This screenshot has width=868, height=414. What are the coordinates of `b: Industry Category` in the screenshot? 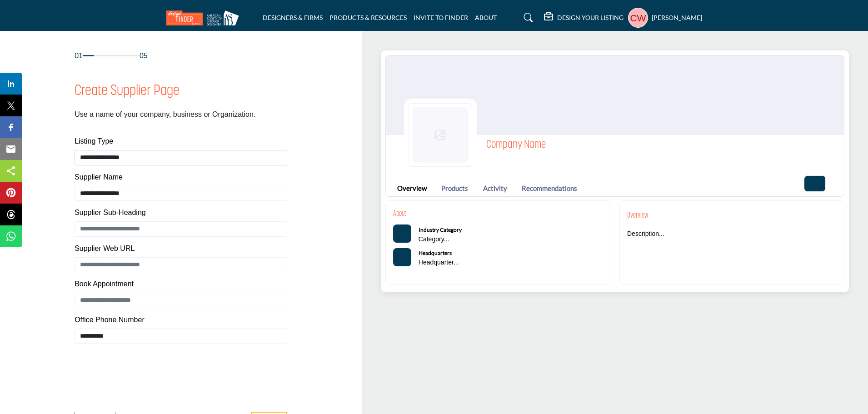 It's located at (440, 229).